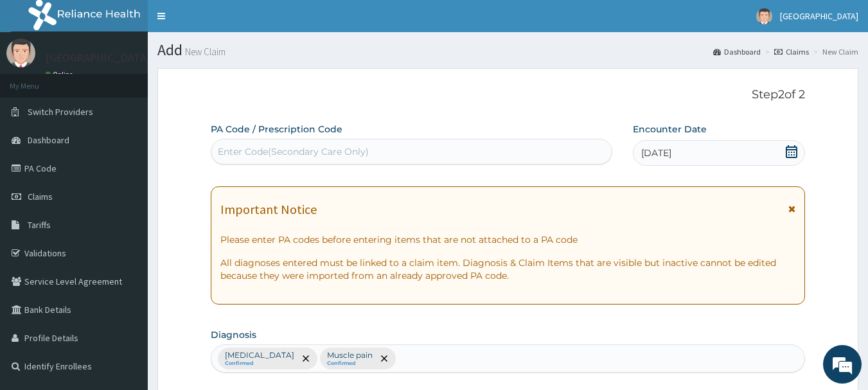 The height and width of the screenshot is (390, 868). Describe the element at coordinates (293, 151) in the screenshot. I see `div: Enter Code(Secondary Care Only)` at that location.